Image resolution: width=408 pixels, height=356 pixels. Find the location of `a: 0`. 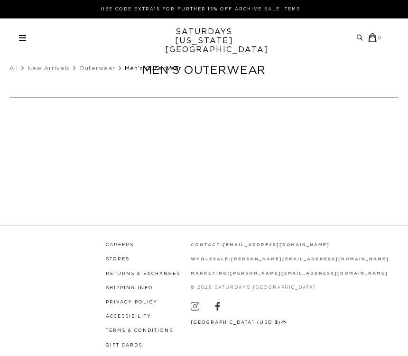

a: 0 is located at coordinates (374, 37).